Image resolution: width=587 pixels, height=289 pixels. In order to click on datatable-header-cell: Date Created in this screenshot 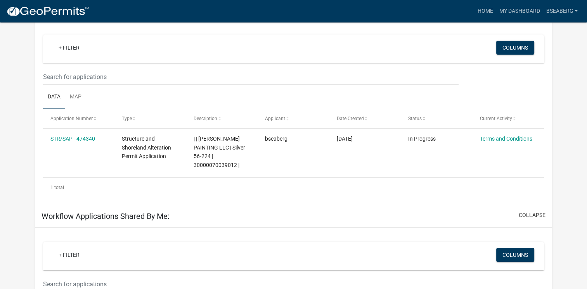, I will do `click(364, 119)`.